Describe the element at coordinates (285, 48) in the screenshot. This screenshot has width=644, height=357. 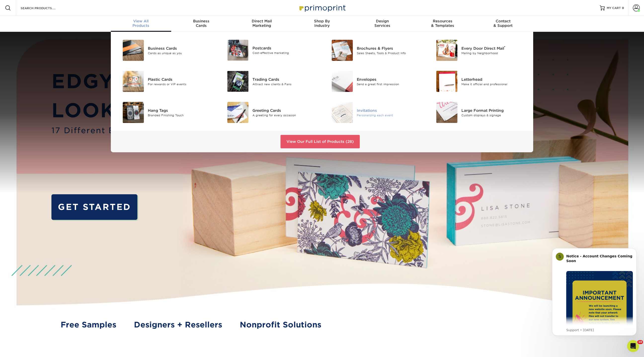
I see `div: Postcards` at that location.